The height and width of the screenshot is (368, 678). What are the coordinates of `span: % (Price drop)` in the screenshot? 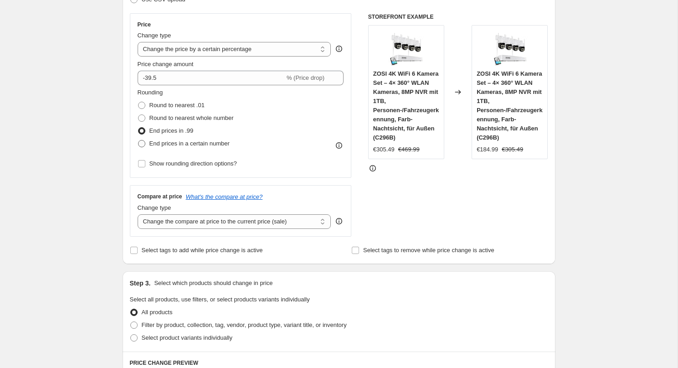 It's located at (305, 77).